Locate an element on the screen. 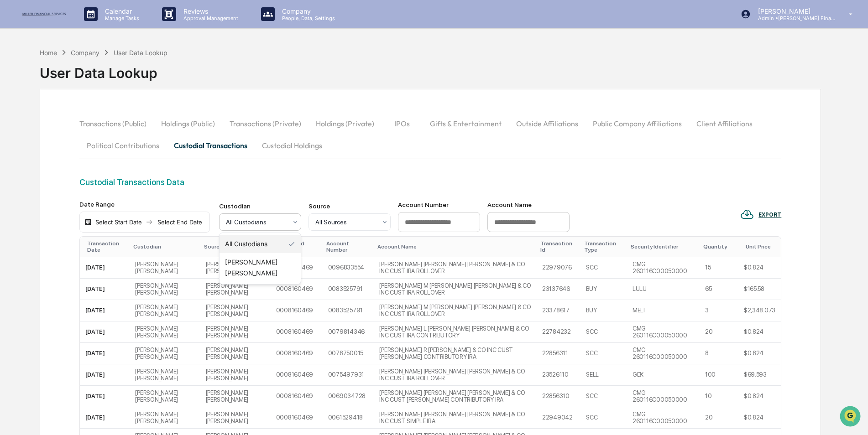 Image resolution: width=868 pixels, height=435 pixels. td: 22856311 is located at coordinates (558, 353).